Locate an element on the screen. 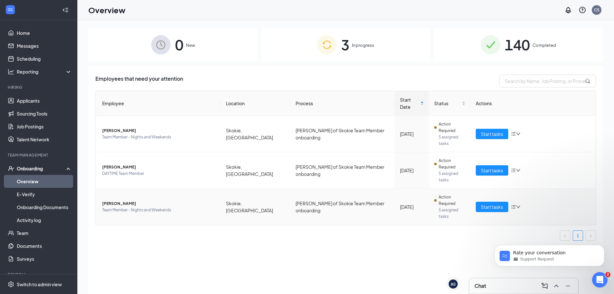  svg: WorkstreamLogo is located at coordinates (10, 10).